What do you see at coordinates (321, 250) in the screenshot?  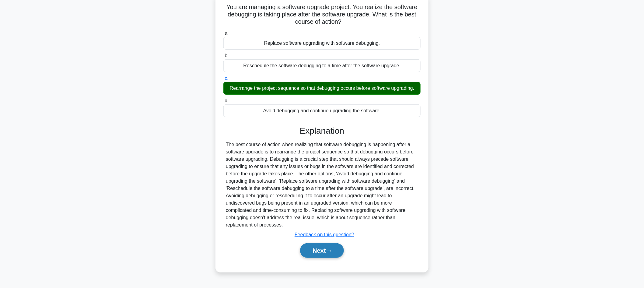 I see `button: Next` at bounding box center [321, 250].